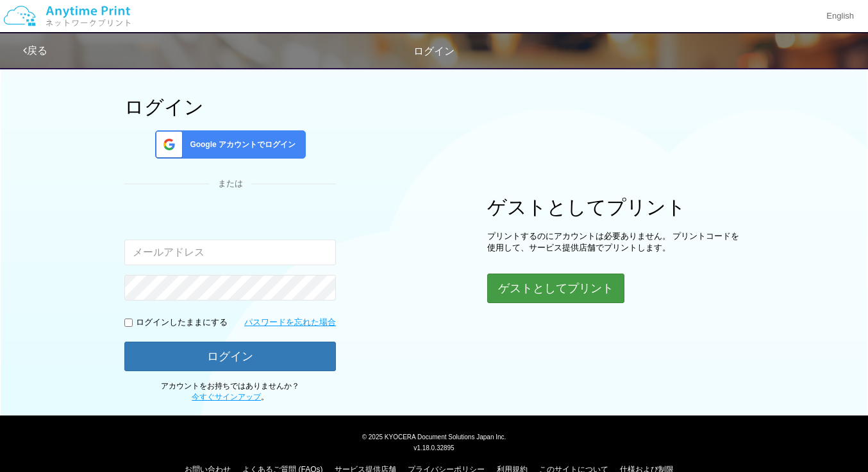 The height and width of the screenshot is (472, 868). Describe the element at coordinates (227, 397) in the screenshot. I see `a: 今すぐサインアップ` at that location.